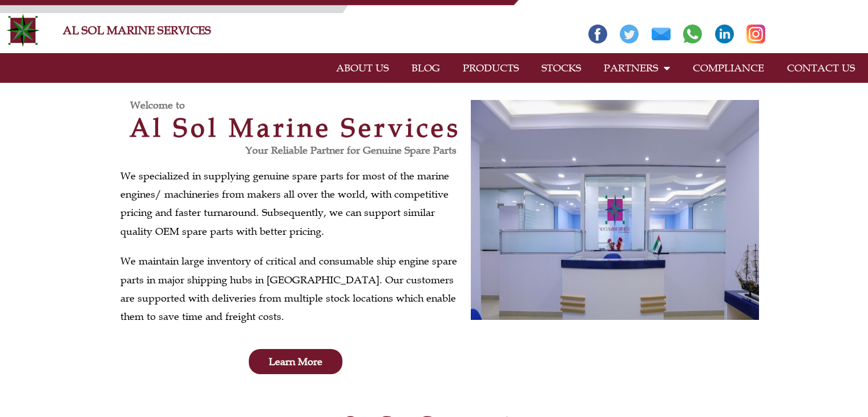  Describe the element at coordinates (23, 30) in the screenshot. I see `img: Alsolmarine-logo` at that location.